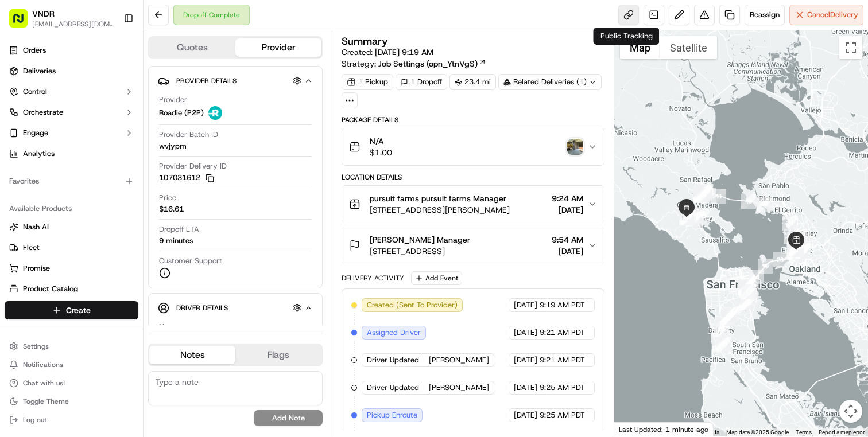 Image resolution: width=868 pixels, height=437 pixels. What do you see at coordinates (71, 50) in the screenshot?
I see `a: Orders` at bounding box center [71, 50].